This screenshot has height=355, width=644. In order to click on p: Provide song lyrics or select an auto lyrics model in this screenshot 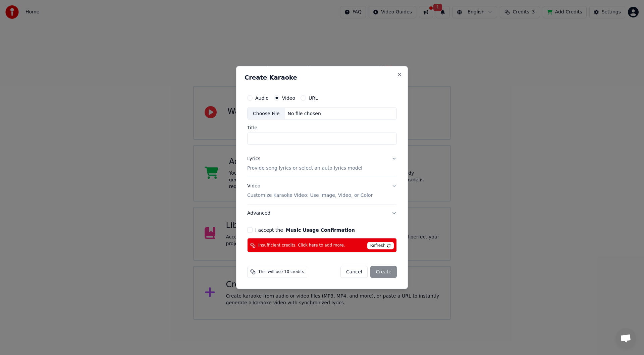, I will do `click(305, 168)`.